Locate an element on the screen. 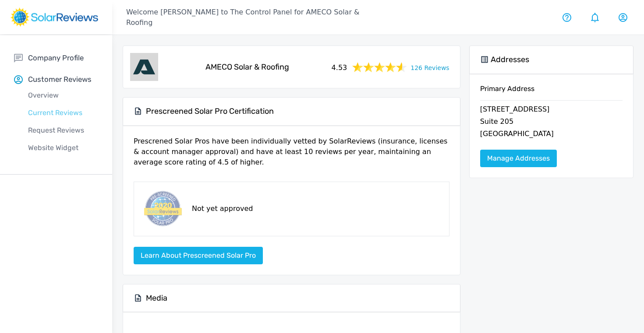 The image size is (644, 333). a: Manage Addresses is located at coordinates (518, 158).